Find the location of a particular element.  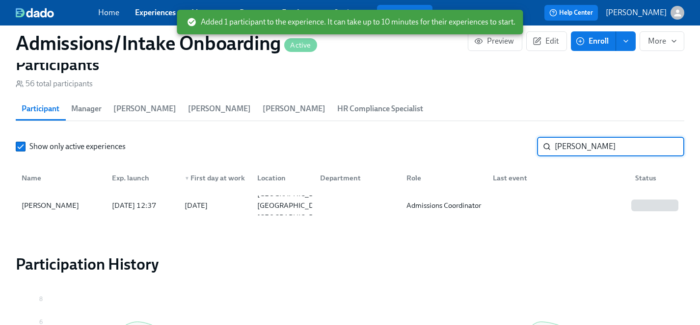

h2: Participants is located at coordinates (350, 65).